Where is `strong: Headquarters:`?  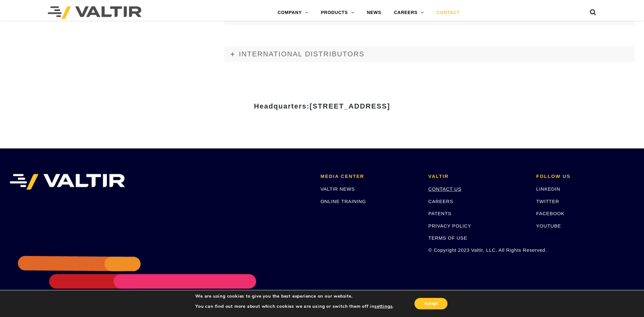 strong: Headquarters: is located at coordinates (322, 106).